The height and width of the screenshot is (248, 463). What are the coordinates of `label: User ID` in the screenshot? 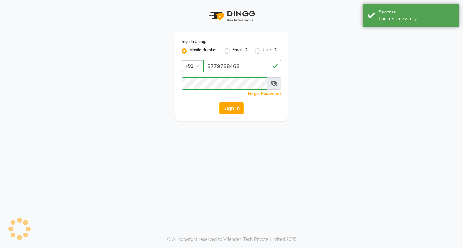 It's located at (269, 51).